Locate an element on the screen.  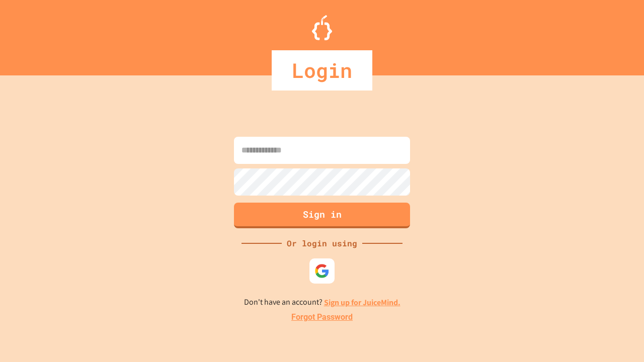
div: Or login using is located at coordinates (322, 244).